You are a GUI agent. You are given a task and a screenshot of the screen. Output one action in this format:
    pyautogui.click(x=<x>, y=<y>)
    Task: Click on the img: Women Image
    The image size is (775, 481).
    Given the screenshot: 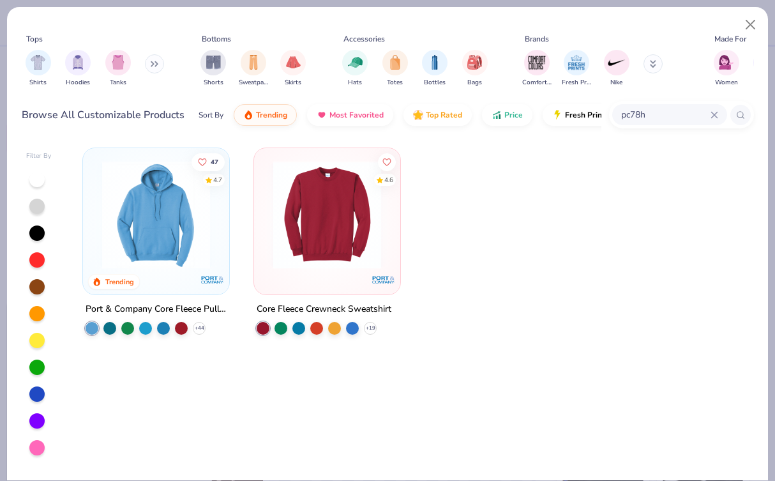 What is the action you would take?
    pyautogui.click(x=726, y=62)
    